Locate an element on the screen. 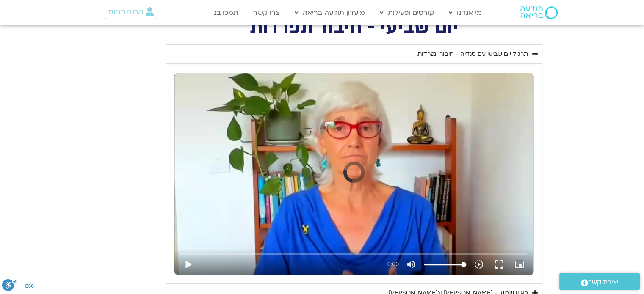  div: תרגול יום שביעי עם סנדיה - חיבור ונפרדות is located at coordinates (473, 54).